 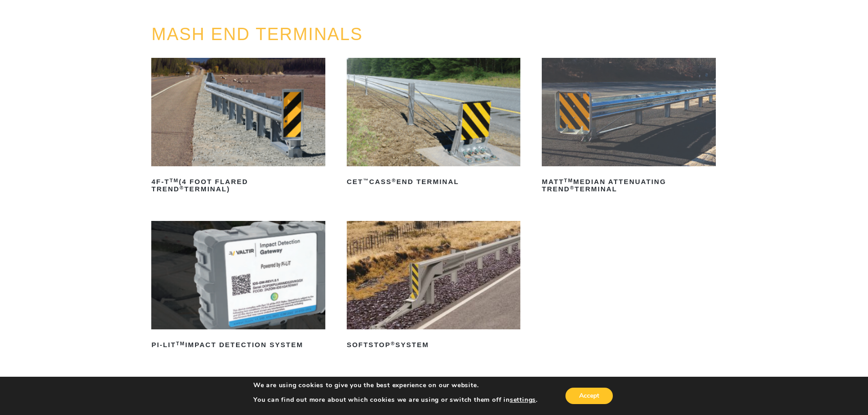 What do you see at coordinates (238, 186) in the screenshot?
I see `h2: 4F-T (4 Foot Flared TREND Terminal)` at bounding box center [238, 186].